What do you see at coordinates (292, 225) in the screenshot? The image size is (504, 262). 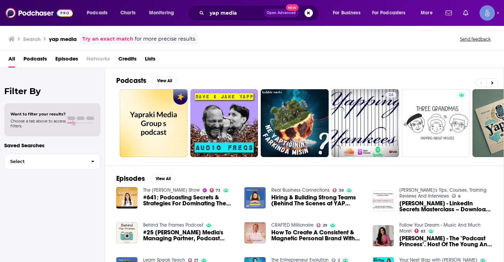 I see `a: CRAFTED Millionaire` at bounding box center [292, 225].